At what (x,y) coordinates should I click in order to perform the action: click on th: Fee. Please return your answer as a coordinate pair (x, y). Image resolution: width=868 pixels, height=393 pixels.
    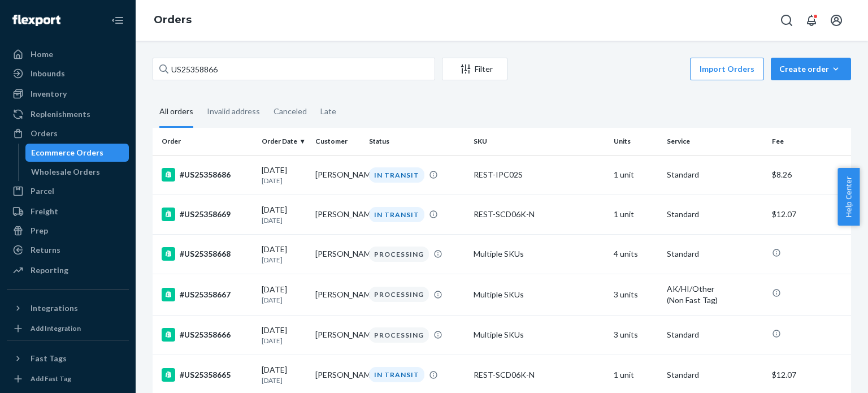
    Looking at the image, I should click on (809, 141).